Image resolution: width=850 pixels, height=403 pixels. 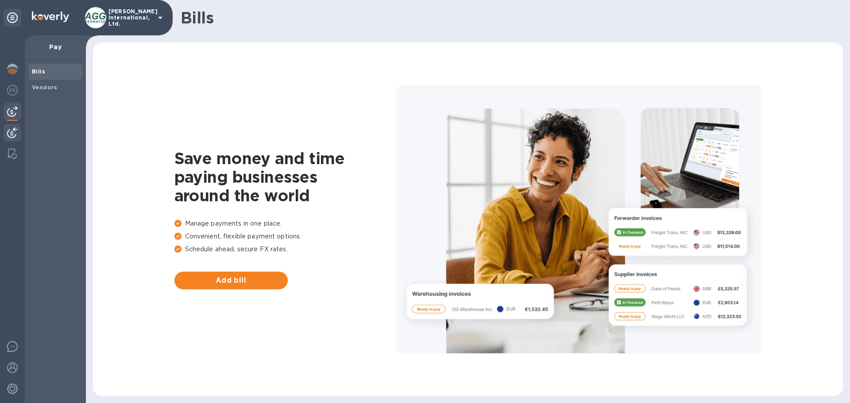 What do you see at coordinates (50, 17) in the screenshot?
I see `img: Logo` at bounding box center [50, 17].